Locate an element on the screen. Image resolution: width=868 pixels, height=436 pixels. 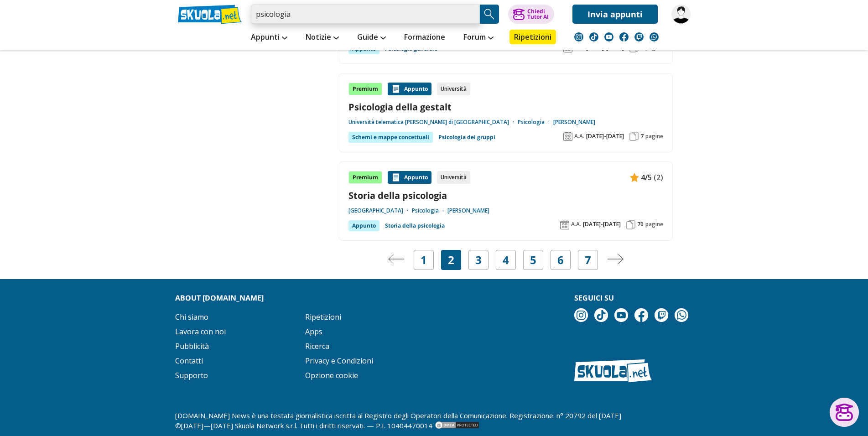
button: Search Button is located at coordinates (489, 14).